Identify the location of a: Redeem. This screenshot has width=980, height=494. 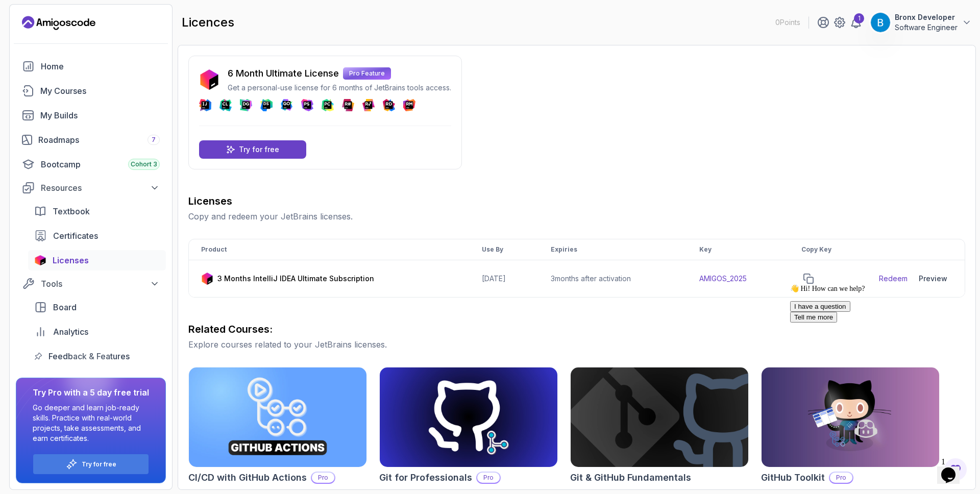
(893, 279).